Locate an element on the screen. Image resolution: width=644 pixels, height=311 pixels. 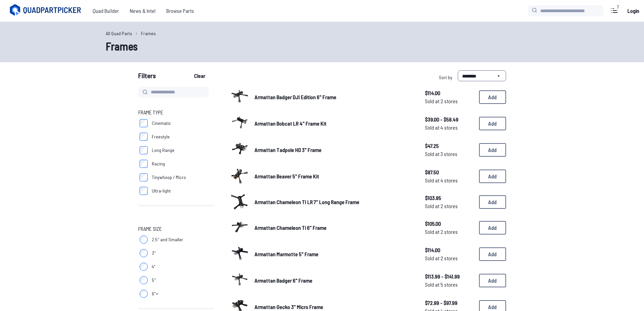
span: Armattan Badger DJI Edition 6" Frame is located at coordinates (296, 97).